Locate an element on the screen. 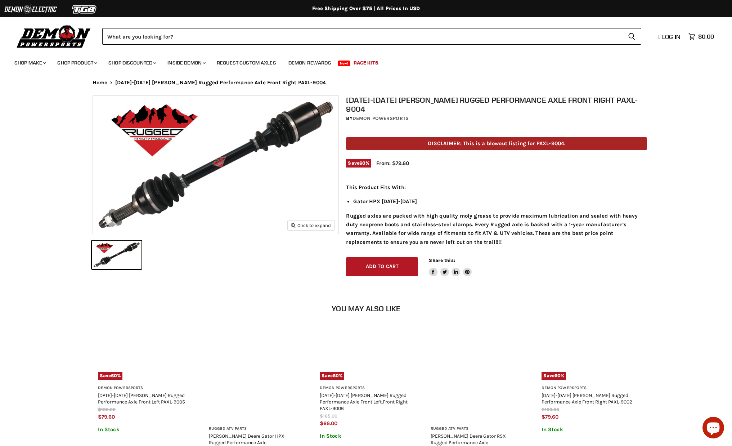  p: This Product Fits With: is located at coordinates (497, 187).